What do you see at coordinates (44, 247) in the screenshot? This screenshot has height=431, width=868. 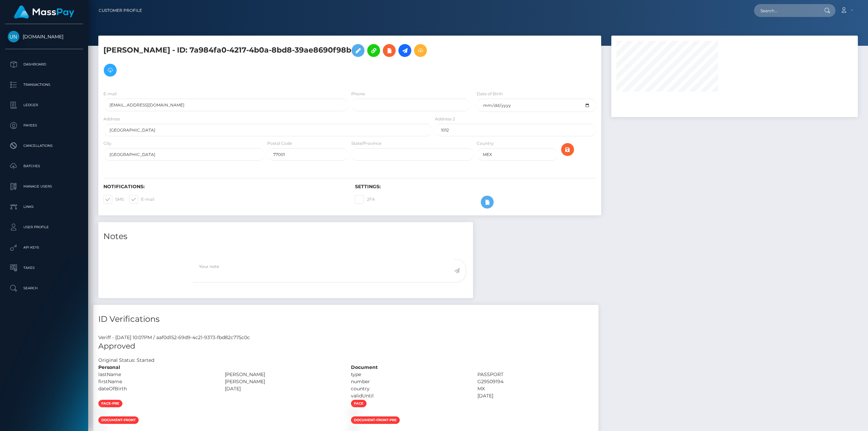 I see `p: API Keys` at bounding box center [44, 247].